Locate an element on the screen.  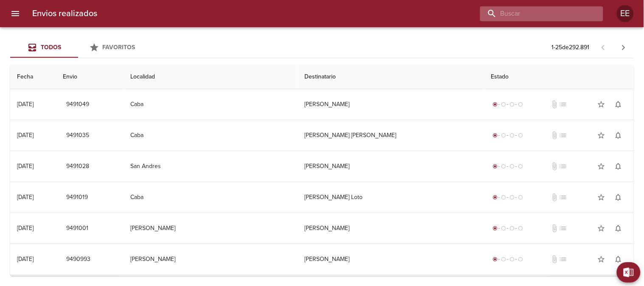
button: 9490993 is located at coordinates (78, 259).